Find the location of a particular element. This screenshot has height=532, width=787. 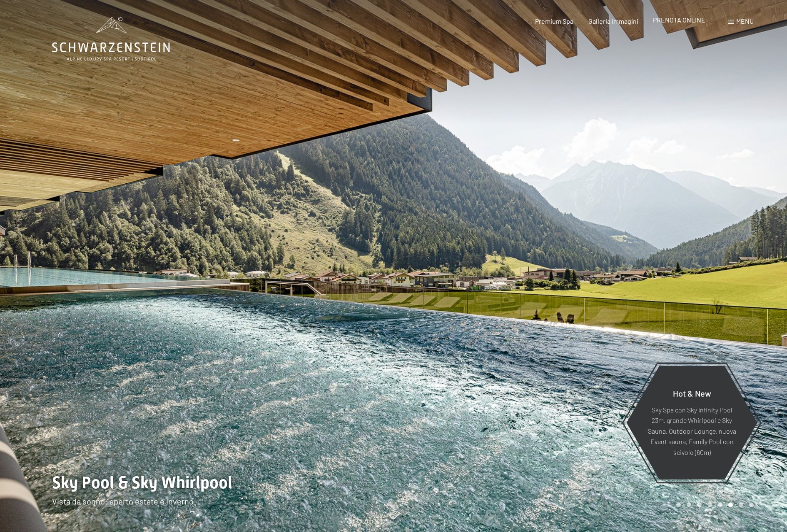

a: Hot & New Sky Spa con Sky infinity Pool 23m, grande Whirlpool e Sky Sauna, Outdoor Lounge, nuova ... is located at coordinates (692, 422).